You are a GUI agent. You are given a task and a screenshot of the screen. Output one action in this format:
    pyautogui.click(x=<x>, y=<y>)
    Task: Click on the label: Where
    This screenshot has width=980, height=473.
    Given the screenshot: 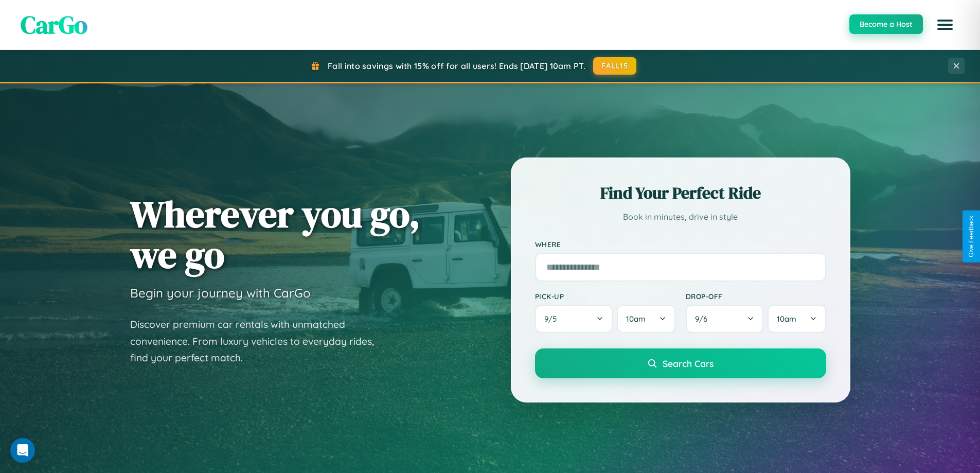 What is the action you would take?
    pyautogui.click(x=681, y=244)
    